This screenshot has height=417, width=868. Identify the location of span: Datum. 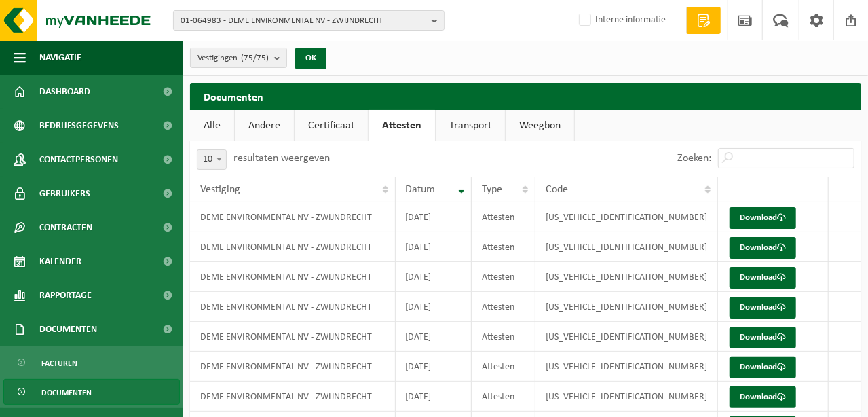
(421, 189).